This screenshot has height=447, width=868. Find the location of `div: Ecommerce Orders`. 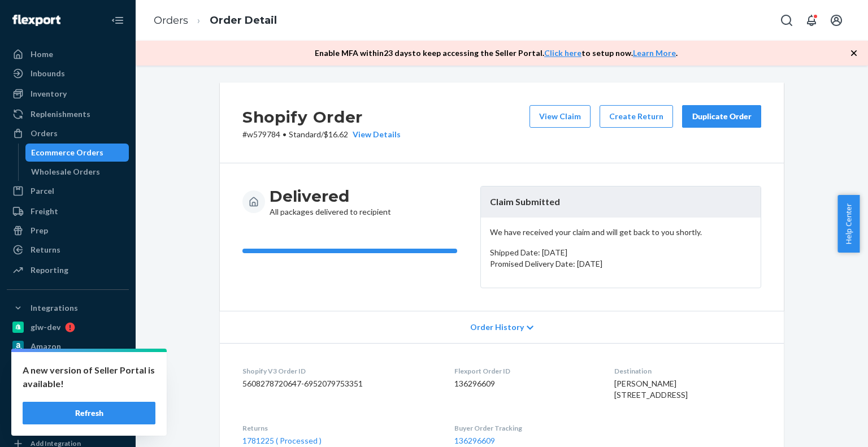

div: Ecommerce Orders is located at coordinates (67, 153).